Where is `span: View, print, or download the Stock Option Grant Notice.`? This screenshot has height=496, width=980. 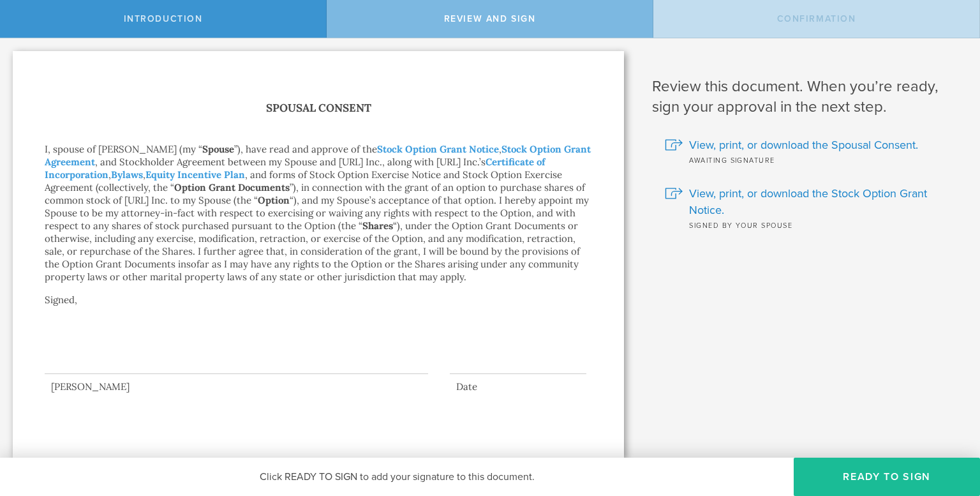
span: View, print, or download the Stock Option Grant Notice. is located at coordinates (825, 202).